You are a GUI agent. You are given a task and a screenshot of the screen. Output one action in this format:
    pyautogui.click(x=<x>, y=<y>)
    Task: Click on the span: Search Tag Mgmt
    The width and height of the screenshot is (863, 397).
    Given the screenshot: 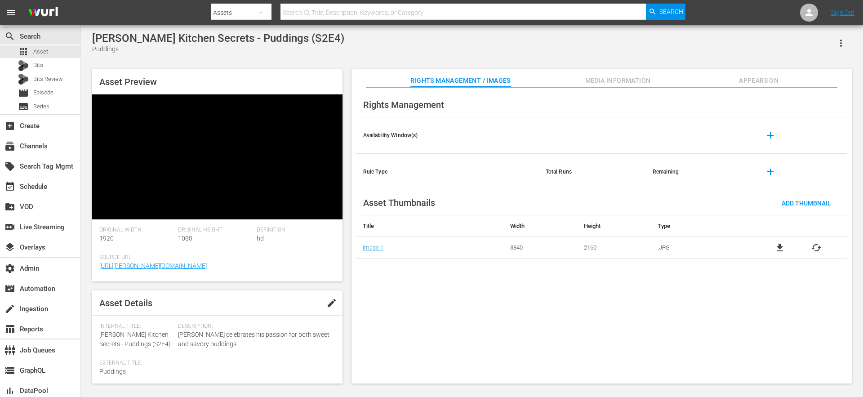 What is the action you would take?
    pyautogui.click(x=10, y=166)
    